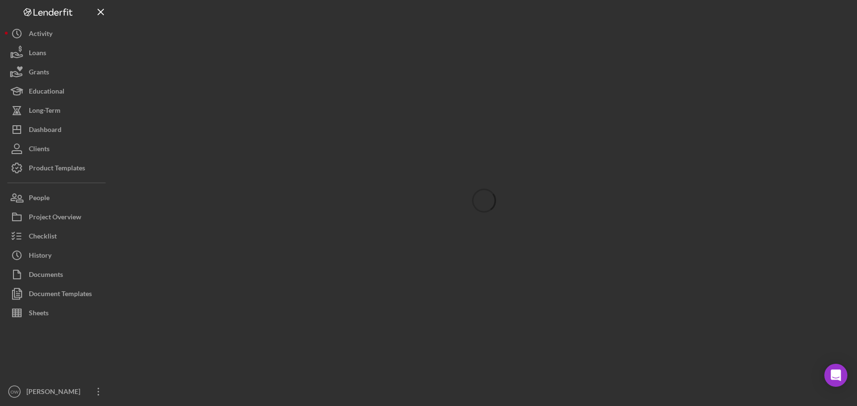 The height and width of the screenshot is (406, 857). I want to click on button: People, so click(58, 198).